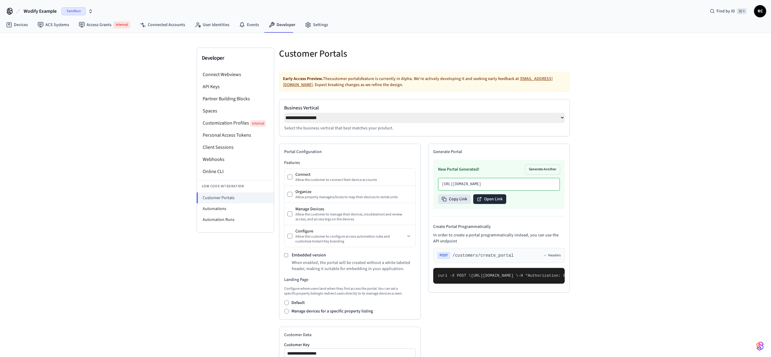  Describe the element at coordinates (483, 255) in the screenshot. I see `span: /customers/create_portal` at that location.